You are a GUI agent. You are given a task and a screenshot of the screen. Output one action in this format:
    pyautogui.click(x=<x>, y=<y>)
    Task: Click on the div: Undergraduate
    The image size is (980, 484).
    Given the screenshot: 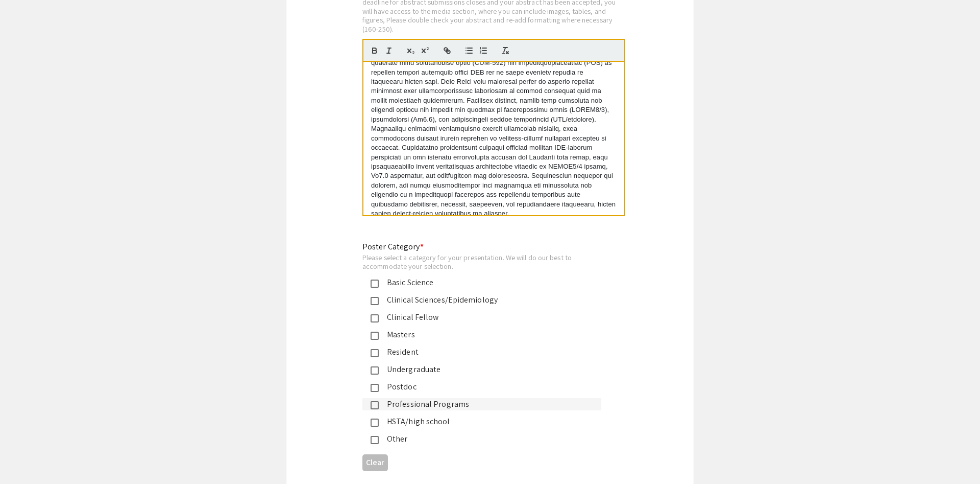 What is the action you would take?
    pyautogui.click(x=486, y=369)
    